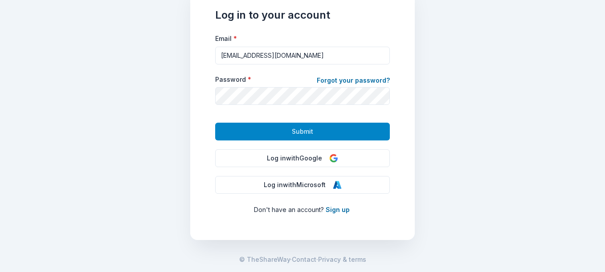 The height and width of the screenshot is (272, 605). What do you see at coordinates (337, 185) in the screenshot?
I see `img: Microsoft Logo` at bounding box center [337, 185].